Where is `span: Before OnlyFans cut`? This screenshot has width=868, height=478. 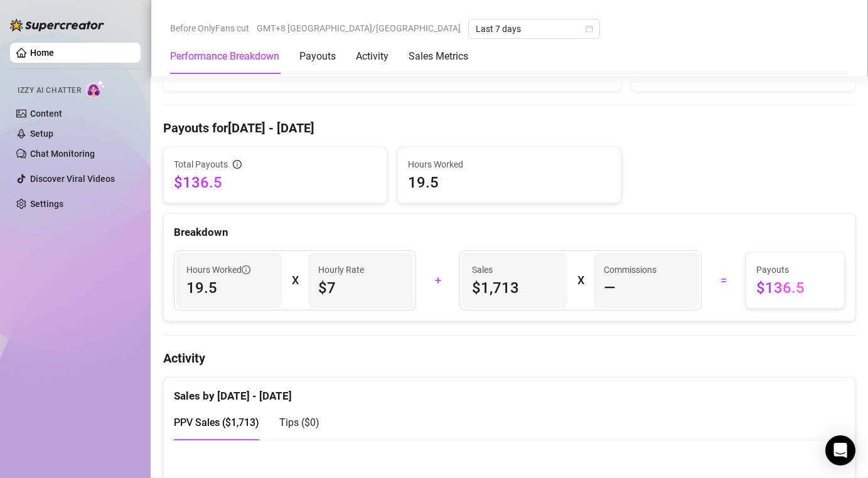
span: Before OnlyFans cut is located at coordinates (210, 29).